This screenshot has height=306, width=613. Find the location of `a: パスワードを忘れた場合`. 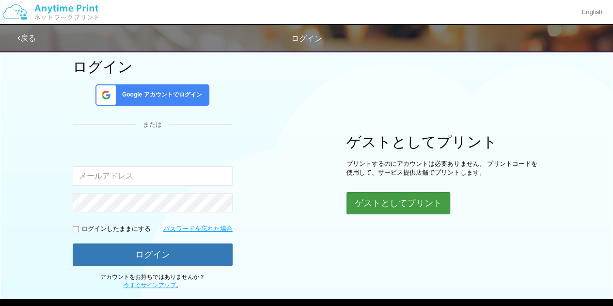

a: パスワードを忘れた場合 is located at coordinates (198, 229).